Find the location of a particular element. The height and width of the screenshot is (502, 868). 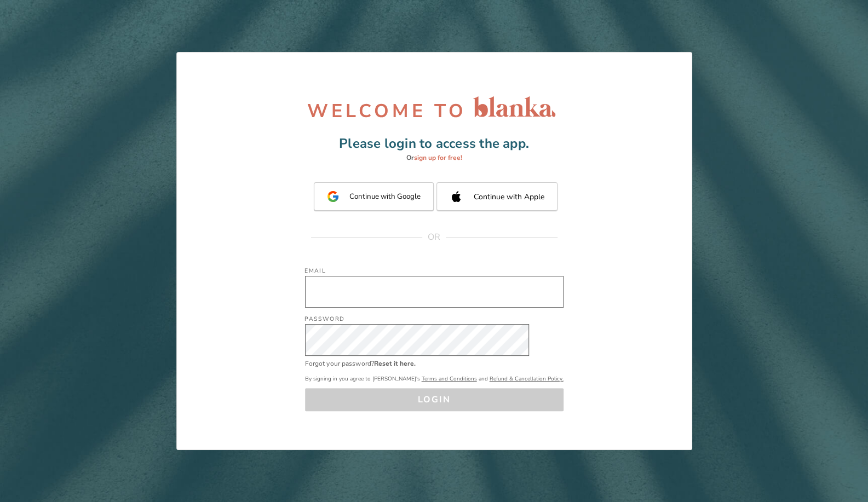

img: Logo is located at coordinates (514, 107).